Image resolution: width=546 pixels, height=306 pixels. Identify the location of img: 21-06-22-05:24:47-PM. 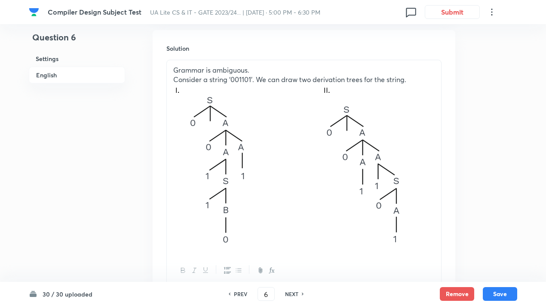
(296, 166).